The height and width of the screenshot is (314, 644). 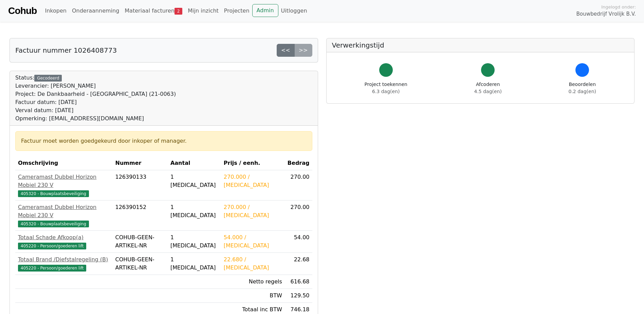 What do you see at coordinates (95, 11) in the screenshot?
I see `a: Onderaanneming` at bounding box center [95, 11].